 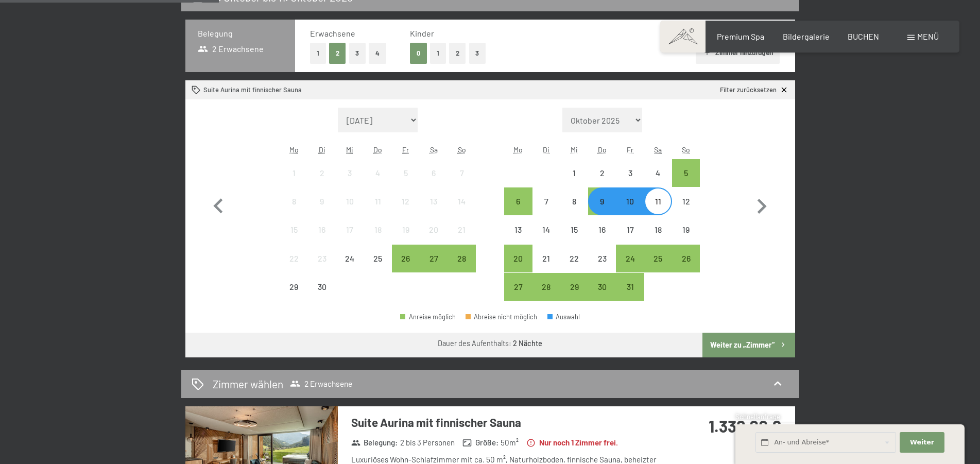 I want to click on div: 30, so click(x=322, y=295).